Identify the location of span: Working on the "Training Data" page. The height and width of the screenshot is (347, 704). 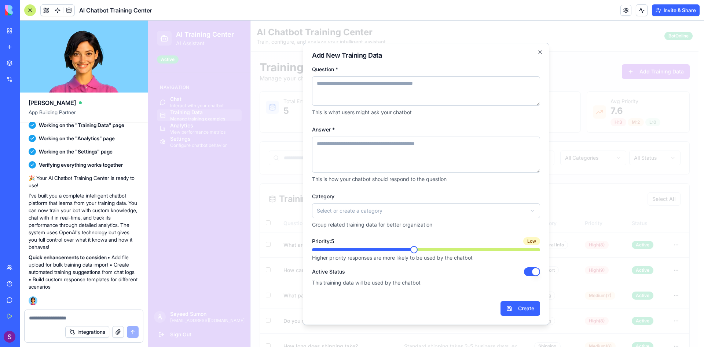
(81, 125).